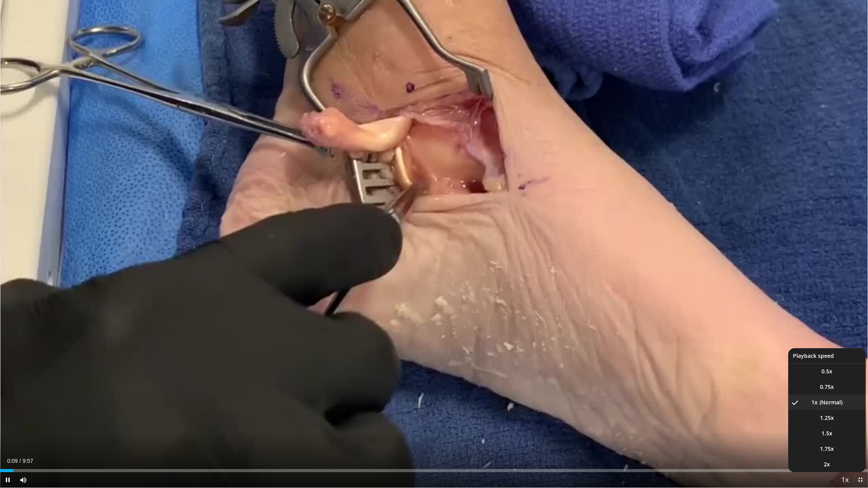  I want to click on span: 1.75x, so click(827, 449).